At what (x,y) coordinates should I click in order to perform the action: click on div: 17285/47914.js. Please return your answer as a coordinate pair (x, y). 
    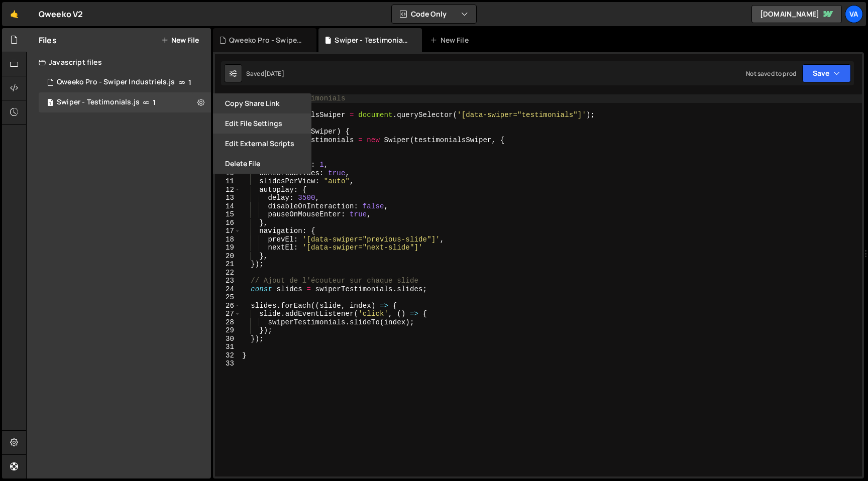
    Looking at the image, I should click on (124, 102).